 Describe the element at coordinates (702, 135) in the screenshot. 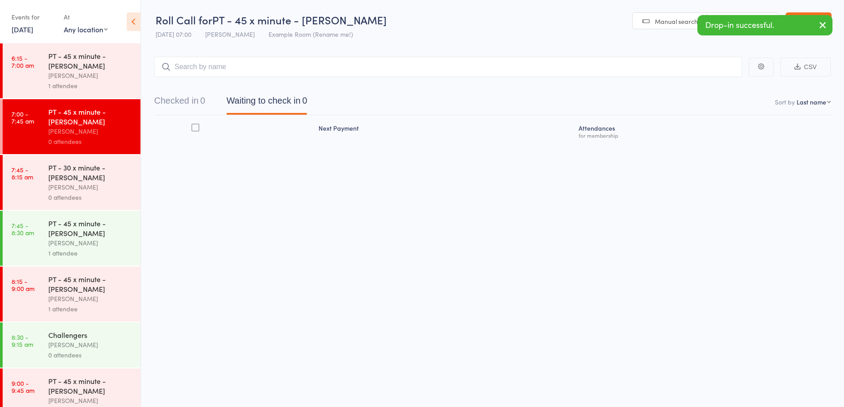

I see `div: for membership` at that location.